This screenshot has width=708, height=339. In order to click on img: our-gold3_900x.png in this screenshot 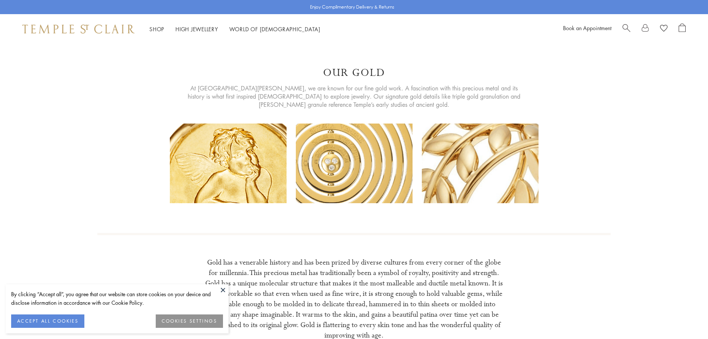, I will do `click(480, 163)`.